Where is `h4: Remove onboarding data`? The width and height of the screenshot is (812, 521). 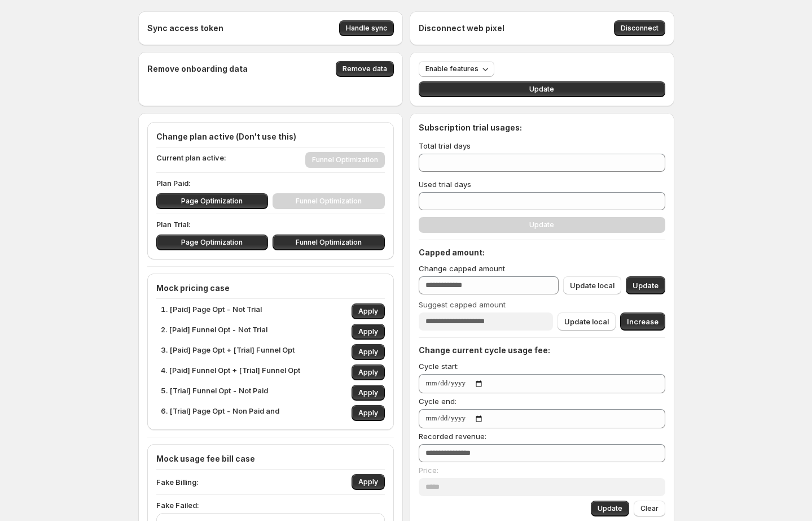 h4: Remove onboarding data is located at coordinates (198, 69).